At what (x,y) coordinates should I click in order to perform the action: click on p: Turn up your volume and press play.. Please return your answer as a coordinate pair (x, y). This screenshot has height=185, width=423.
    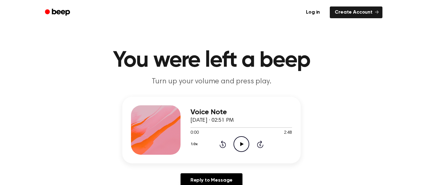
    Looking at the image, I should click on (211, 82).